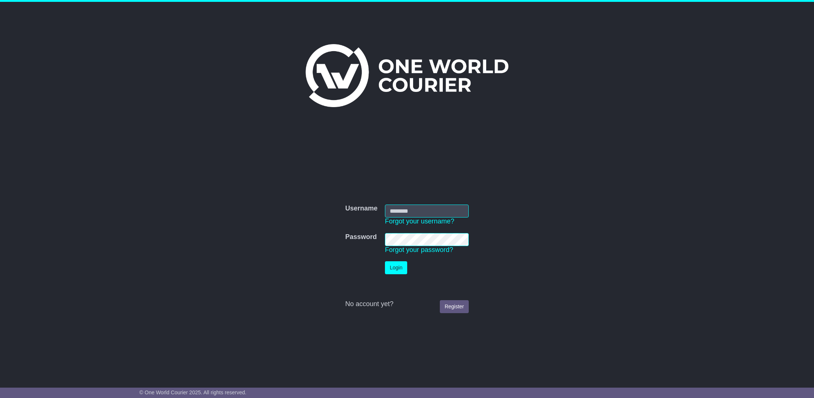  I want to click on img: One World, so click(407, 76).